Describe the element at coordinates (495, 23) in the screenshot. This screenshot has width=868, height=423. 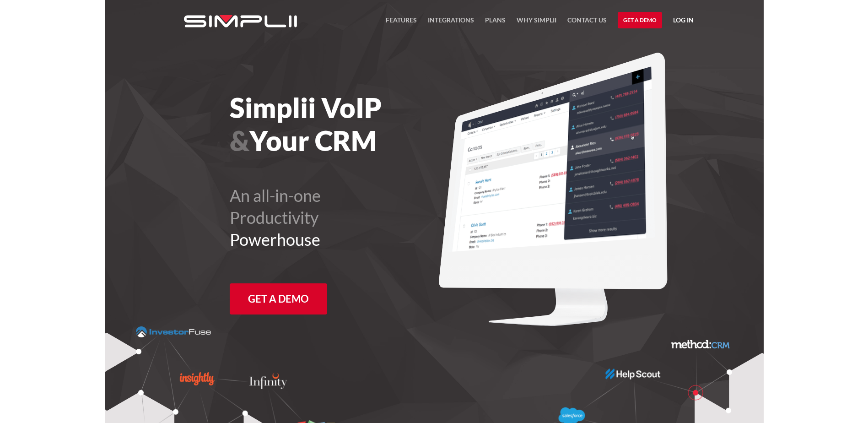
I see `a: Plans` at that location.